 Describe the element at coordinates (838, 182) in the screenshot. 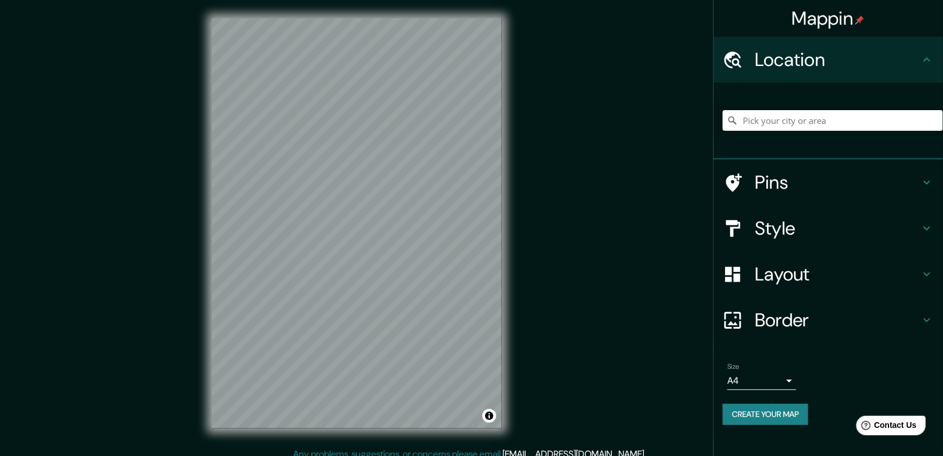

I see `h4: Pins` at that location.